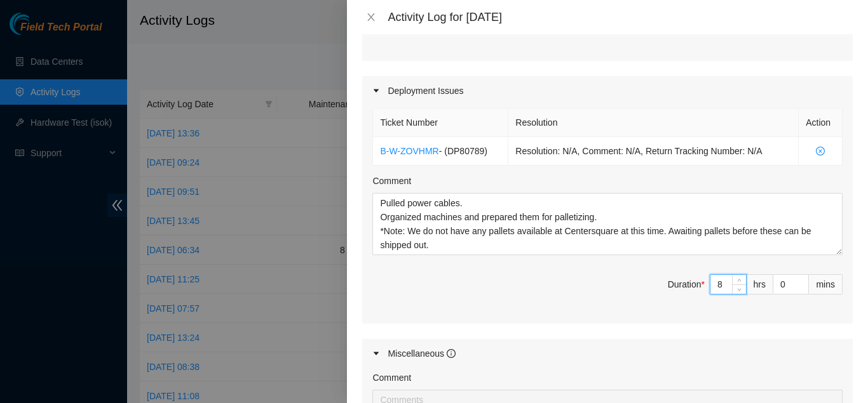  What do you see at coordinates (760, 285) in the screenshot?
I see `div: hrs` at bounding box center [760, 285].